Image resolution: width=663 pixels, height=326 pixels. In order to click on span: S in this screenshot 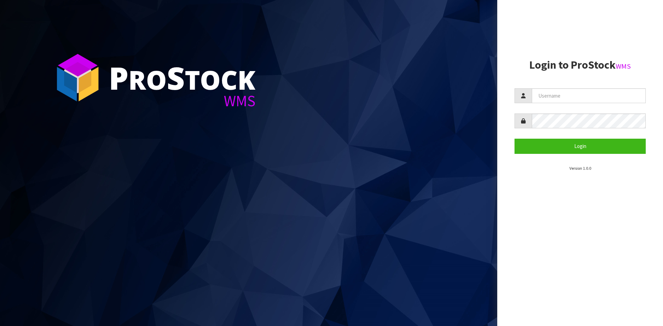, I will do `click(176, 78)`.